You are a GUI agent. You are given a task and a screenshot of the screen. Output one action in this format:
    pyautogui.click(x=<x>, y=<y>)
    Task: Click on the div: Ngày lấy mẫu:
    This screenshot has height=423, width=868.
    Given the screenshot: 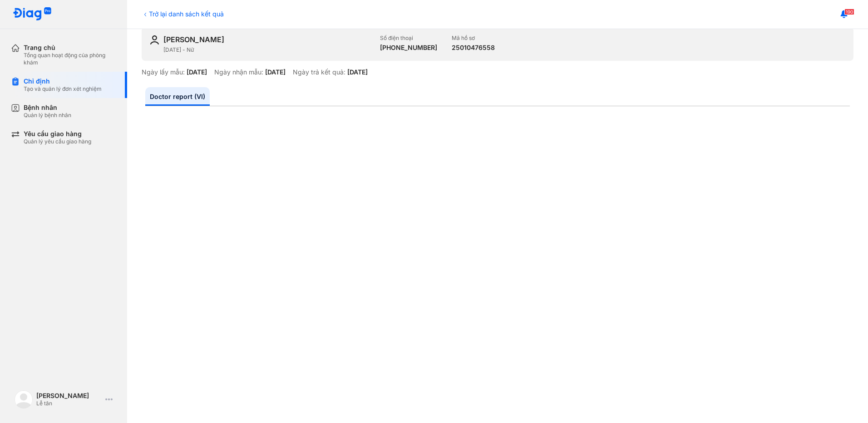 What is the action you would take?
    pyautogui.click(x=163, y=72)
    